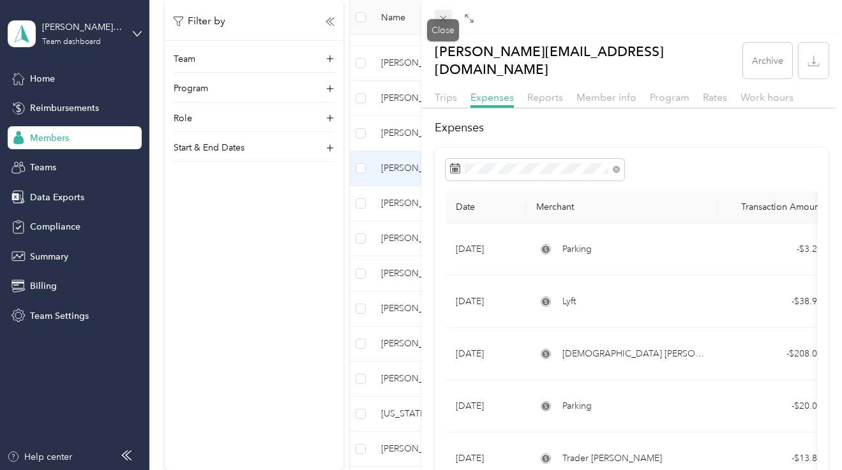  What do you see at coordinates (622, 207) in the screenshot?
I see `th: Merchant` at bounding box center [622, 207].